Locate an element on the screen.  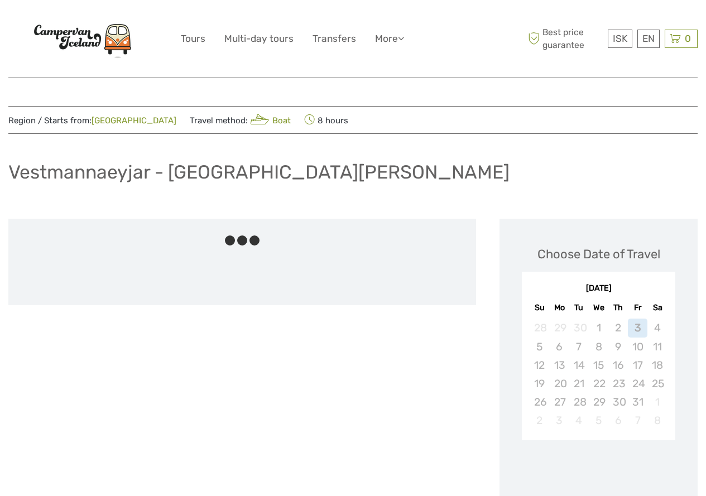
div: Not available Monday, October 13th, 2025 is located at coordinates (559, 365).